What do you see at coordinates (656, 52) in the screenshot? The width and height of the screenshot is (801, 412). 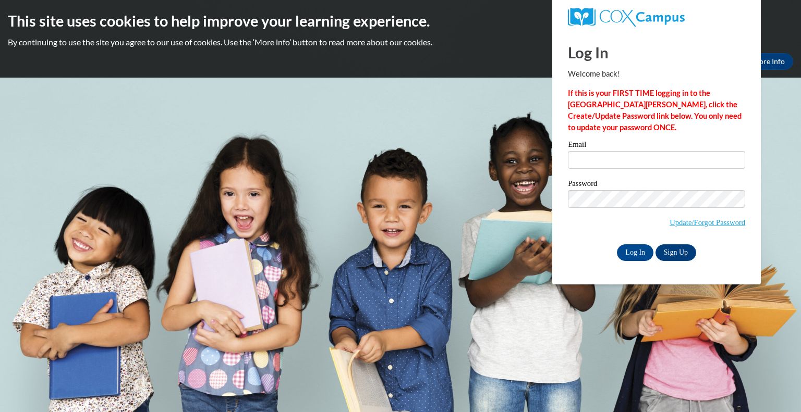 I see `h1: Log In` at bounding box center [656, 52].